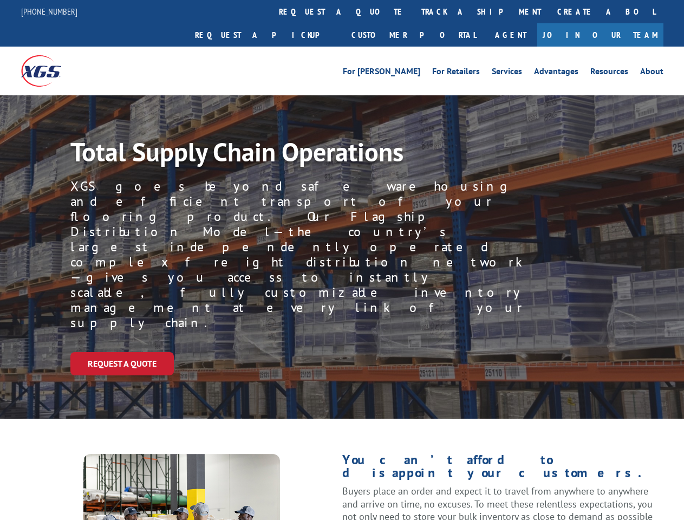 This screenshot has height=520, width=684. What do you see at coordinates (511, 35) in the screenshot?
I see `a: Agent` at bounding box center [511, 35].